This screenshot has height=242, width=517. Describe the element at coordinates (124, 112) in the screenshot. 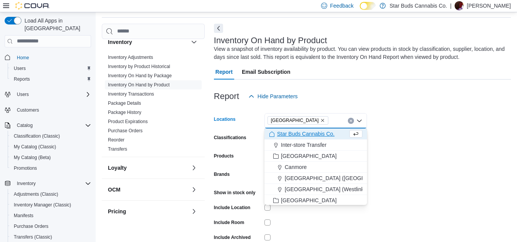

I see `span: Package History` at that location.